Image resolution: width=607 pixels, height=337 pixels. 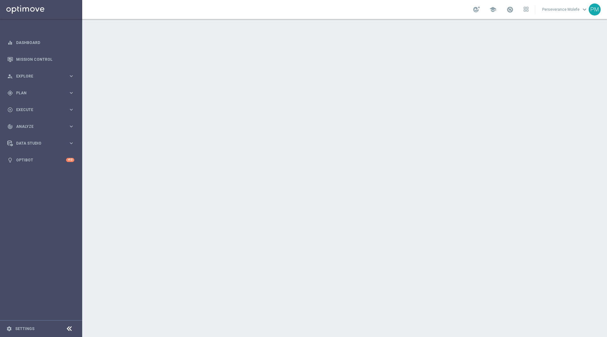 What do you see at coordinates (42, 93) in the screenshot?
I see `span: Plan` at bounding box center [42, 93].